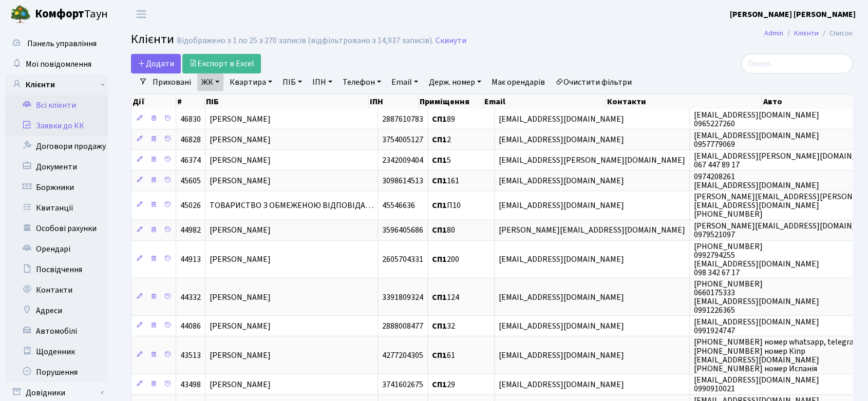  What do you see at coordinates (57, 167) in the screenshot?
I see `a: Документи` at bounding box center [57, 167].